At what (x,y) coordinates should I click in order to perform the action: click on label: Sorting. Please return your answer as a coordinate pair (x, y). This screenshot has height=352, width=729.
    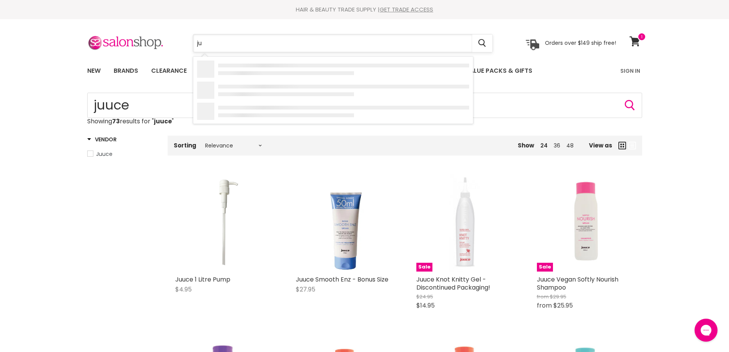
    Looking at the image, I should click on (185, 145).